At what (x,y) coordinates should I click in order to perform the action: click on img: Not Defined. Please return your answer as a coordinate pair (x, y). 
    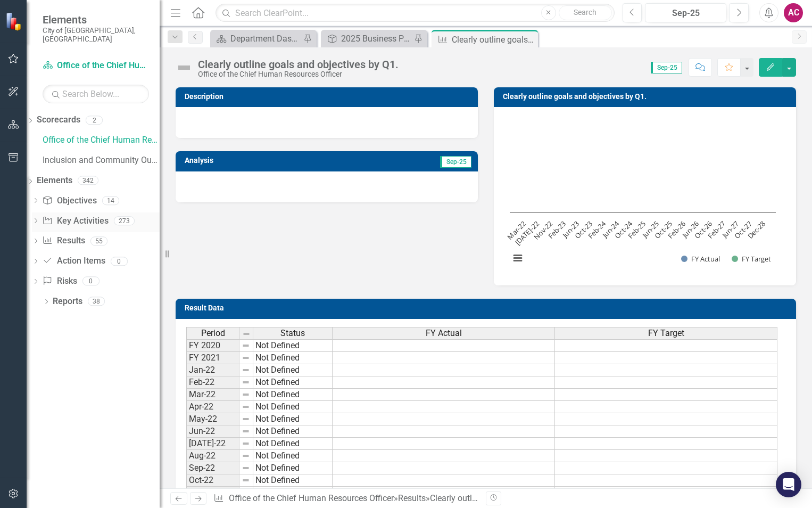
    Looking at the image, I should click on (184, 67).